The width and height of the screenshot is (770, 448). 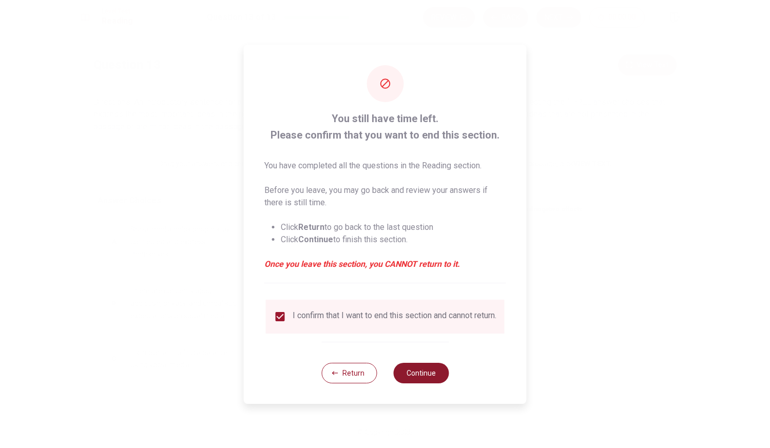 I want to click on p: You have completed all the questions in the Reading section., so click(x=385, y=166).